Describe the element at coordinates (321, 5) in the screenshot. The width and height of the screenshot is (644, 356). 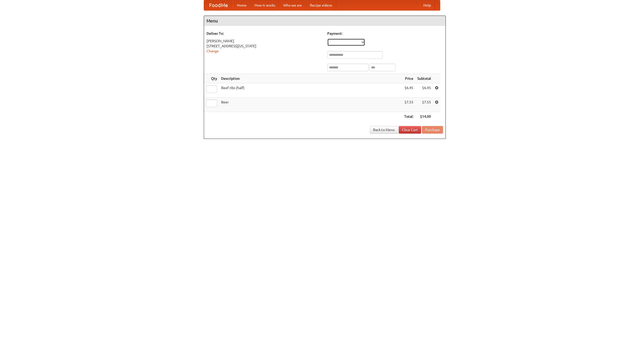
I see `a: Recipe videos` at that location.